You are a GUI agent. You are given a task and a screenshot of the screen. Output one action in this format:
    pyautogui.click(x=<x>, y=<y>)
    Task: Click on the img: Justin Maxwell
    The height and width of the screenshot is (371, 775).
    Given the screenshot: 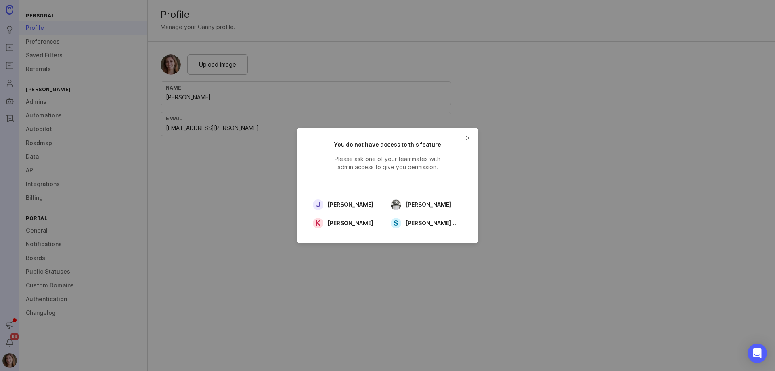 What is the action you would take?
    pyautogui.click(x=396, y=205)
    